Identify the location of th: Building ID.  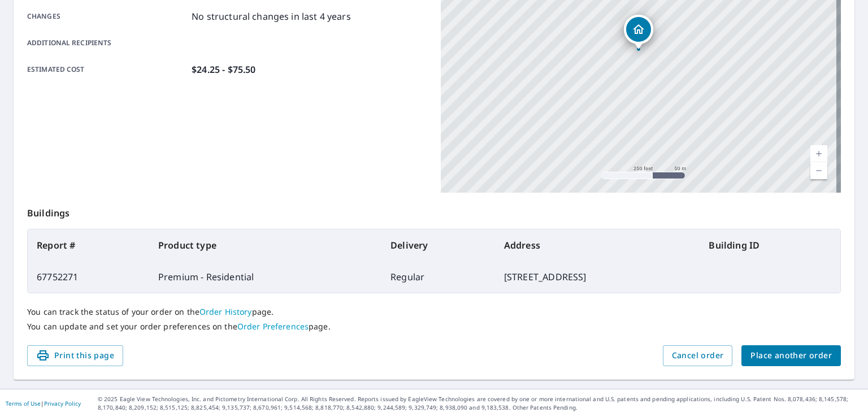
(770, 245).